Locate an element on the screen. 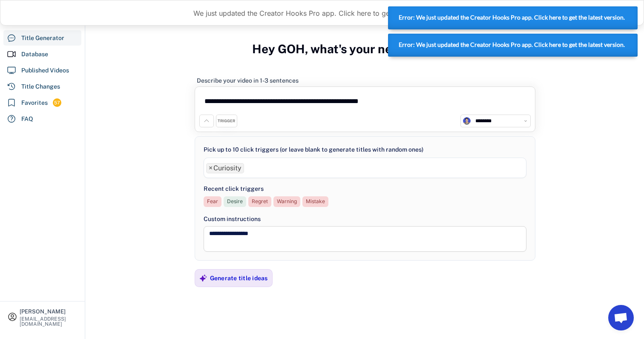  div: Regret is located at coordinates (260, 202).